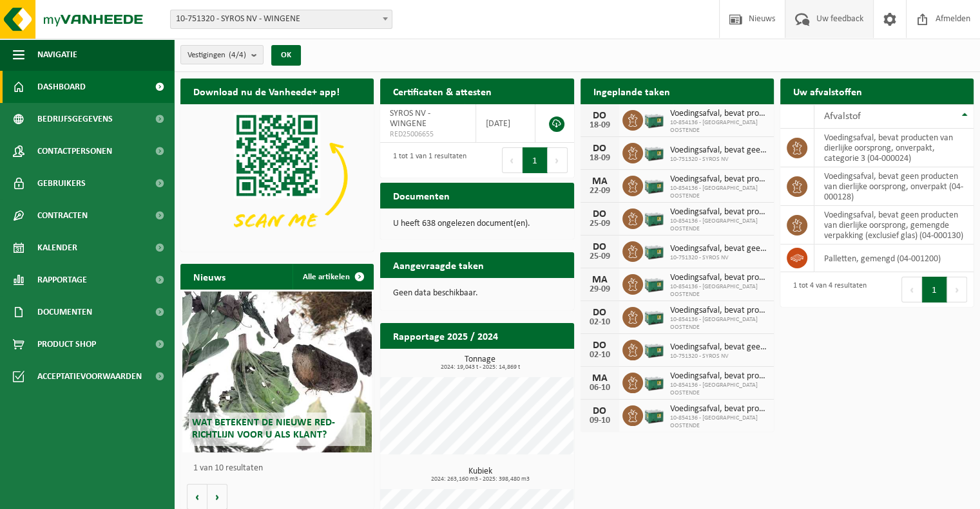  What do you see at coordinates (894, 226) in the screenshot?
I see `td: voedingsafval, bevat geen producten van dierlijke oorsprong, gemengde verpakking (exclusief glas)...` at bounding box center [894, 226].